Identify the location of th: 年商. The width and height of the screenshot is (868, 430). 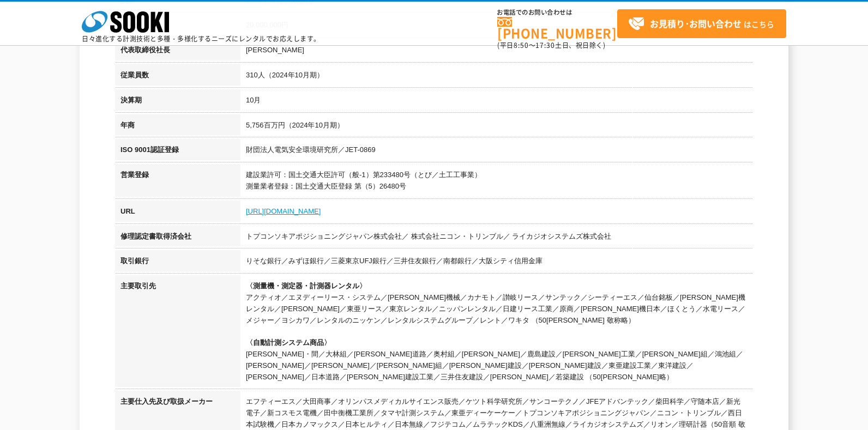
(178, 127).